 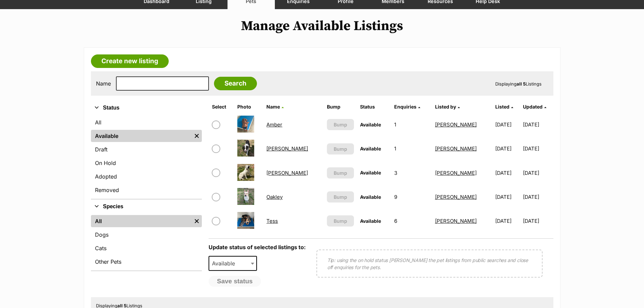 I want to click on a: Draft, so click(x=146, y=149).